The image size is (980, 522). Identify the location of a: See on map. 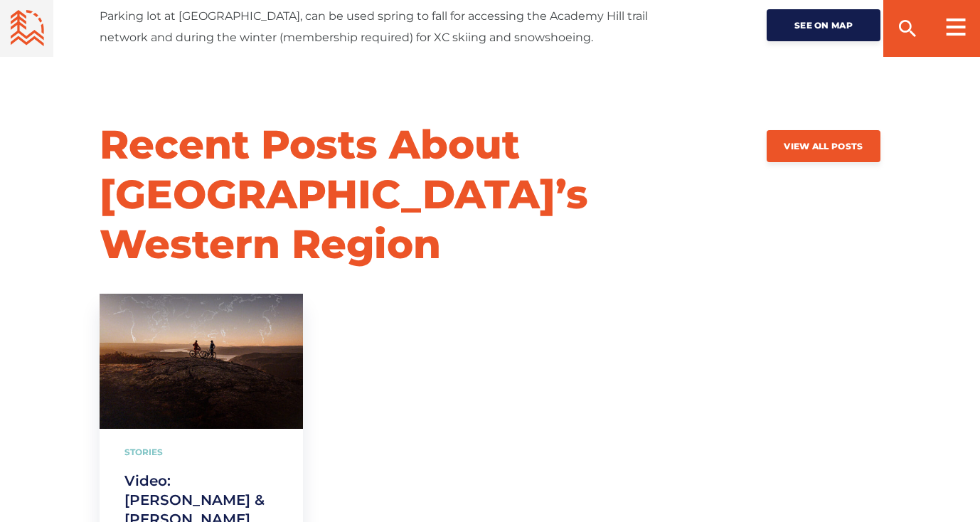
(823, 25).